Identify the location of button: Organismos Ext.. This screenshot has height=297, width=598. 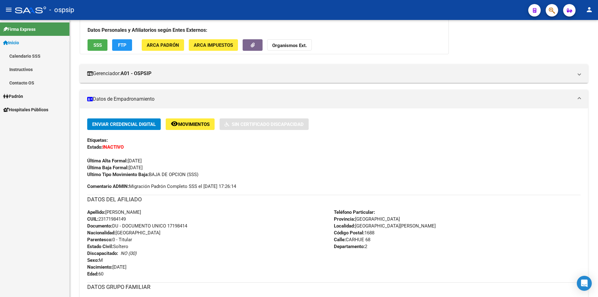
(289, 45).